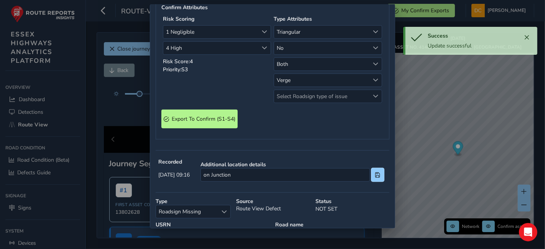  What do you see at coordinates (352, 201) in the screenshot?
I see `strong: Status` at bounding box center [352, 201].